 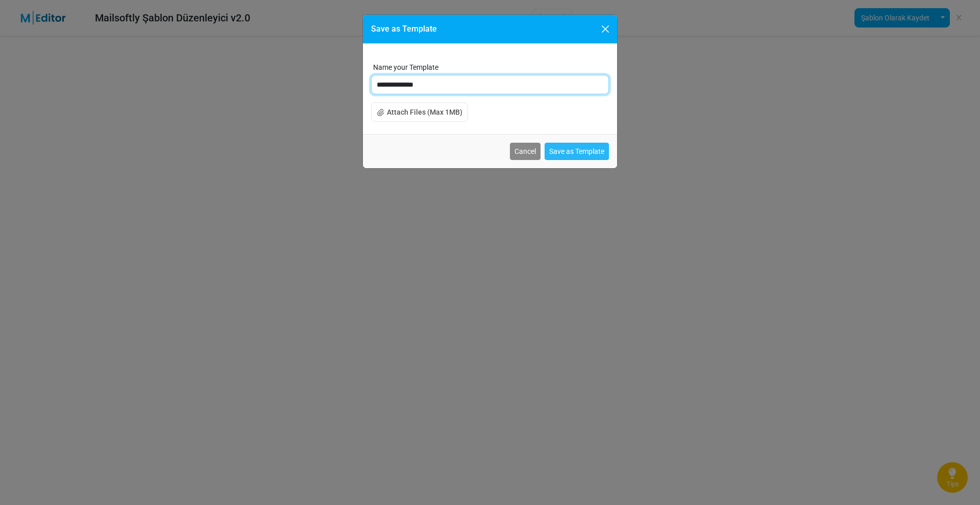 What do you see at coordinates (420, 112) in the screenshot?
I see `button: Attach Files (Max 1MB)` at bounding box center [420, 112].